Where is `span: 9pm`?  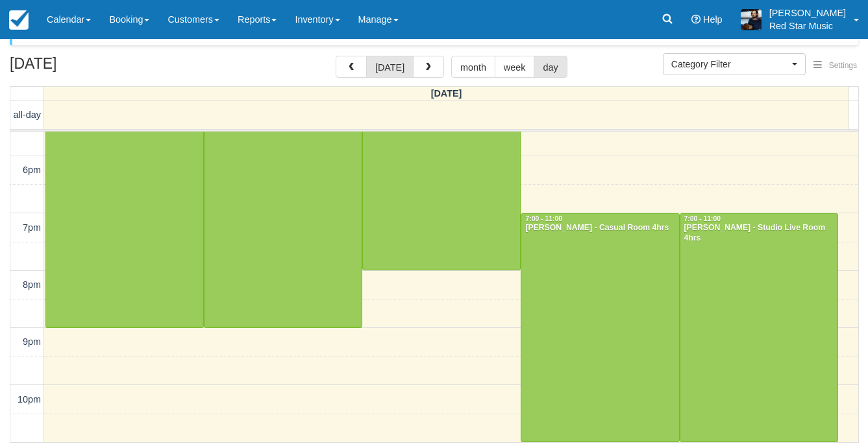 span: 9pm is located at coordinates (32, 342).